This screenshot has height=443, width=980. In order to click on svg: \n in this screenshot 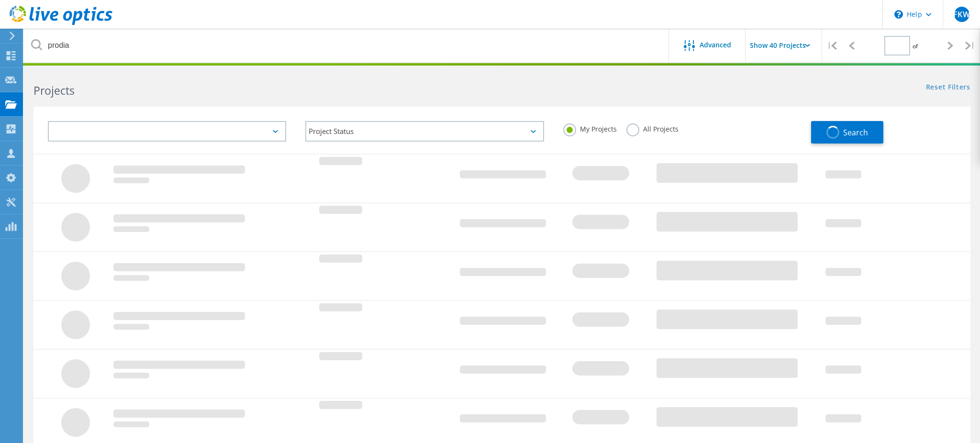, I will do `click(899, 14)`.